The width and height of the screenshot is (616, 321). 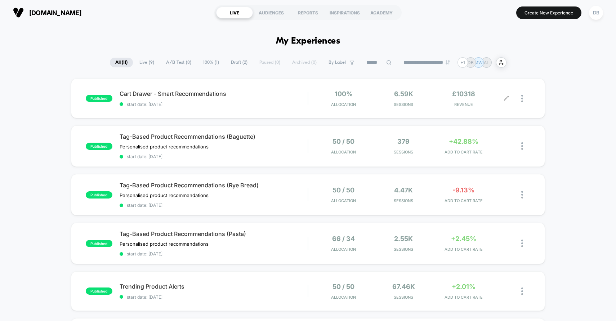 What do you see at coordinates (464, 94) in the screenshot?
I see `span: £10318` at bounding box center [464, 94].